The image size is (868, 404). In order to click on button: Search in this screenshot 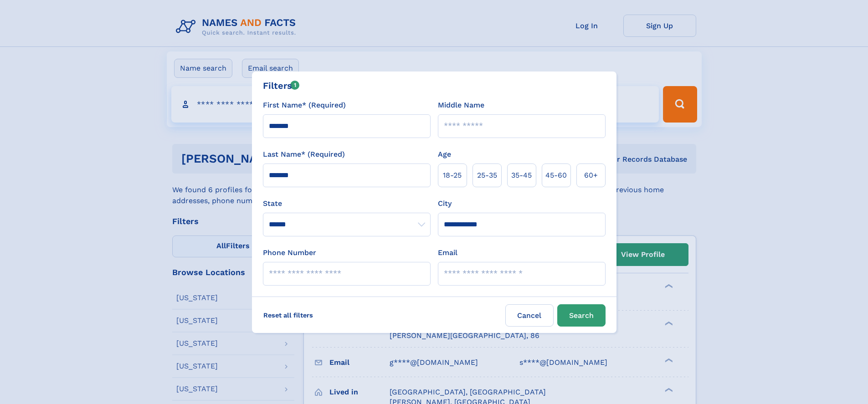, I will do `click(581, 315)`.